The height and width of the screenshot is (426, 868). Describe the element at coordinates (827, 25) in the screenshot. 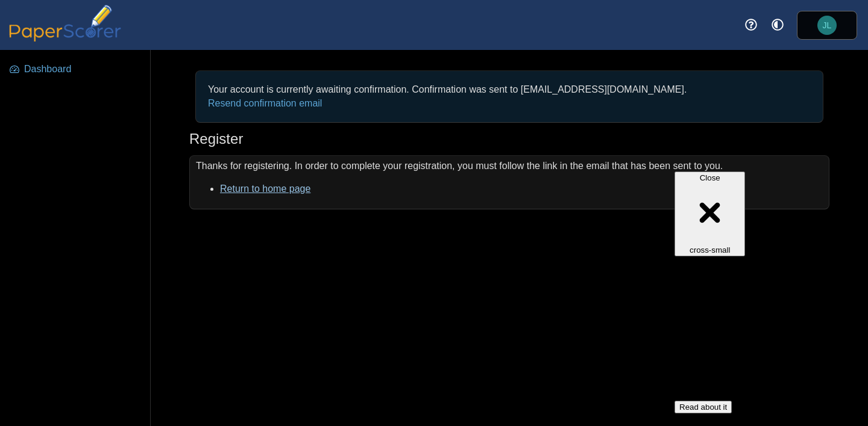

I see `span: Jonathan Lopez Carrasquillo` at that location.